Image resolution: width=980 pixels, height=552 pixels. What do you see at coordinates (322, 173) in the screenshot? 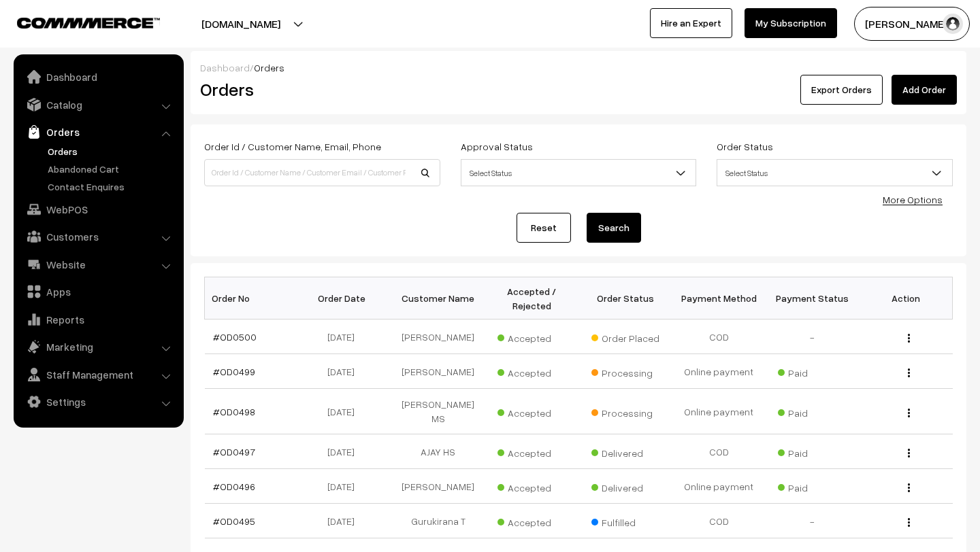
I see `input: Order Id / Customer Name / Customer Email / Customer Phone` at bounding box center [322, 173].